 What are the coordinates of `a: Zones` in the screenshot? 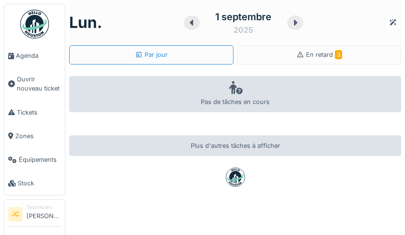 It's located at (35, 136).